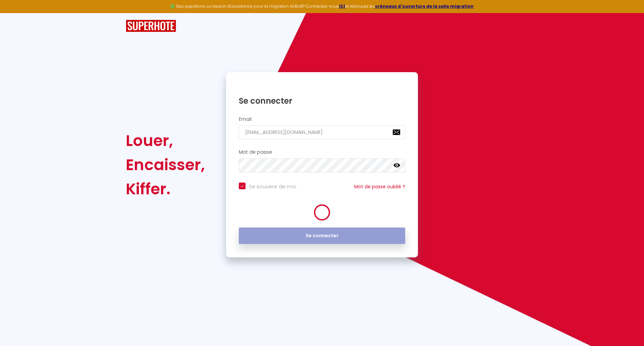 The width and height of the screenshot is (644, 346). Describe the element at coordinates (425, 6) in the screenshot. I see `strong: créneaux d'ouverture de la salle migration` at that location.